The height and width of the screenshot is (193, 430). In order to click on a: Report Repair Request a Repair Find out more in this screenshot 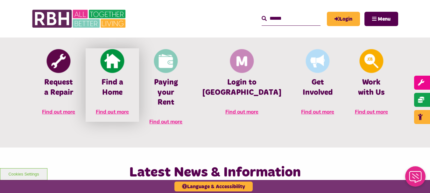, I will do `click(59, 85)`.